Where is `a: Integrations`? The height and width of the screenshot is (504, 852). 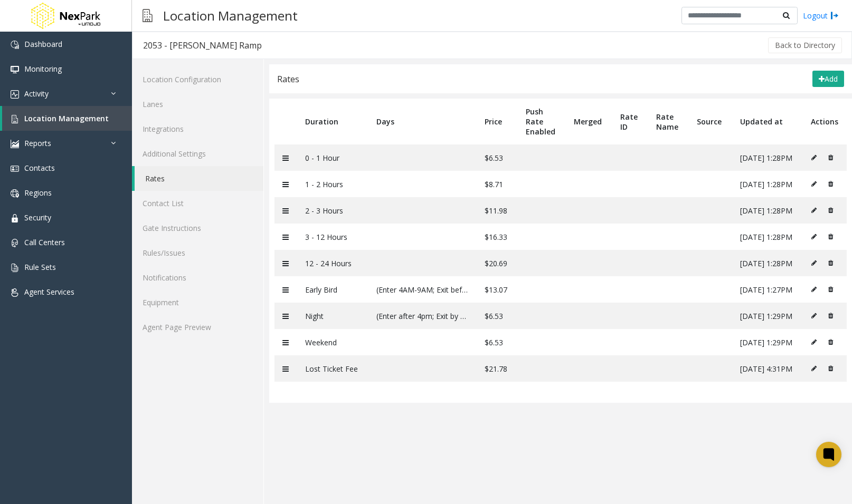 a: Integrations is located at coordinates (197, 128).